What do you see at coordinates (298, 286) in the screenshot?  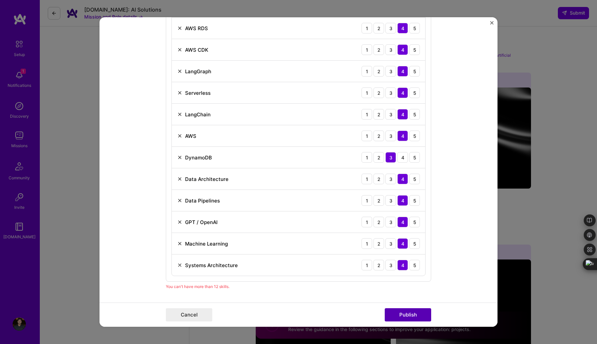 I see `div: You can't have more than 12 skills.` at bounding box center [298, 286].